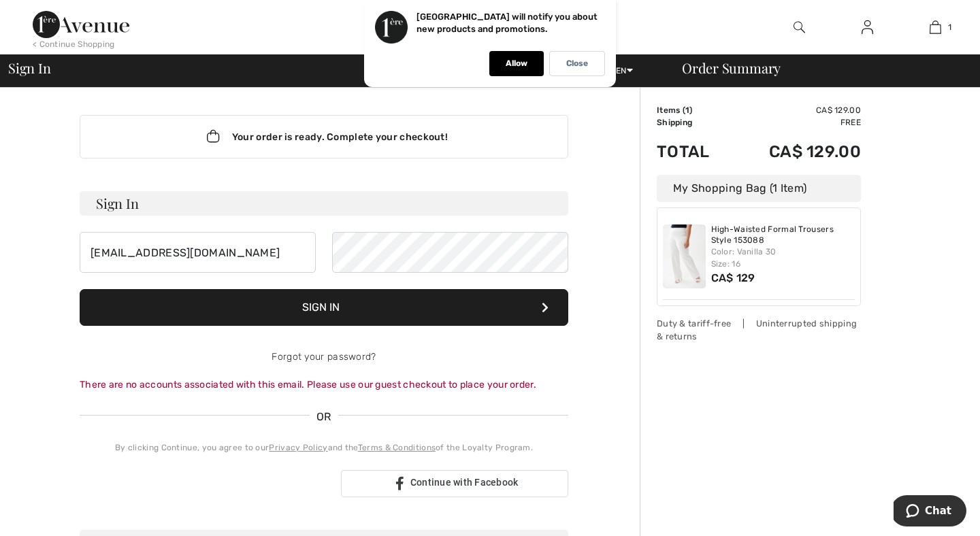  I want to click on p: Allow, so click(516, 64).